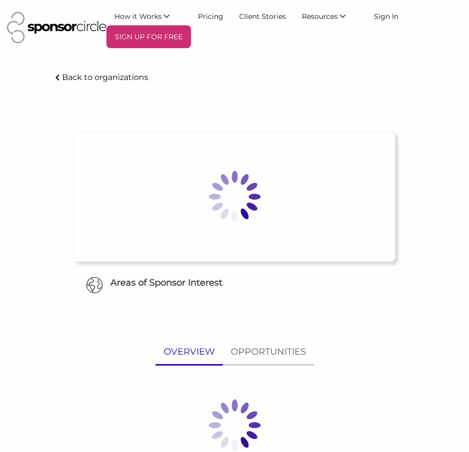 This screenshot has width=469, height=452. What do you see at coordinates (235, 197) in the screenshot?
I see `img: Loading spinner` at bounding box center [235, 197].